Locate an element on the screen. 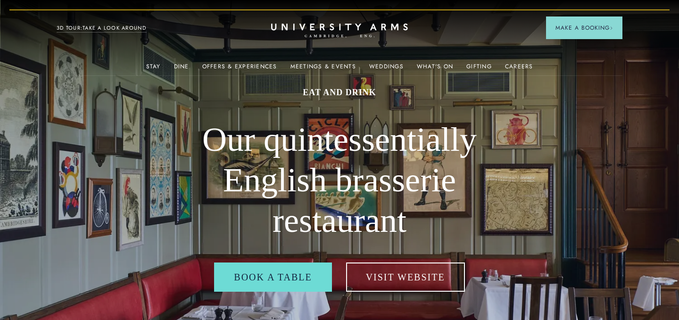 The width and height of the screenshot is (679, 320). a: Visit Website is located at coordinates (406, 277).